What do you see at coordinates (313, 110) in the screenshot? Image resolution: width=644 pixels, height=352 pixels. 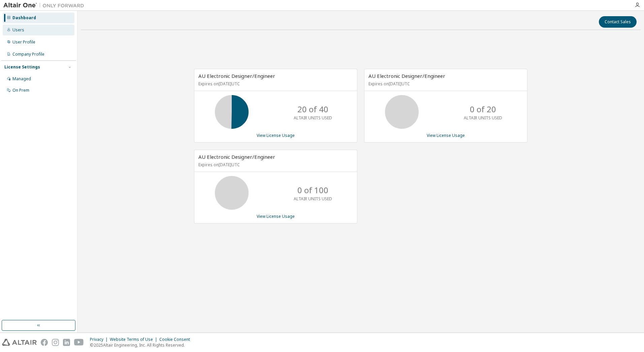 I see `p: 20 of 40` at bounding box center [313, 110].